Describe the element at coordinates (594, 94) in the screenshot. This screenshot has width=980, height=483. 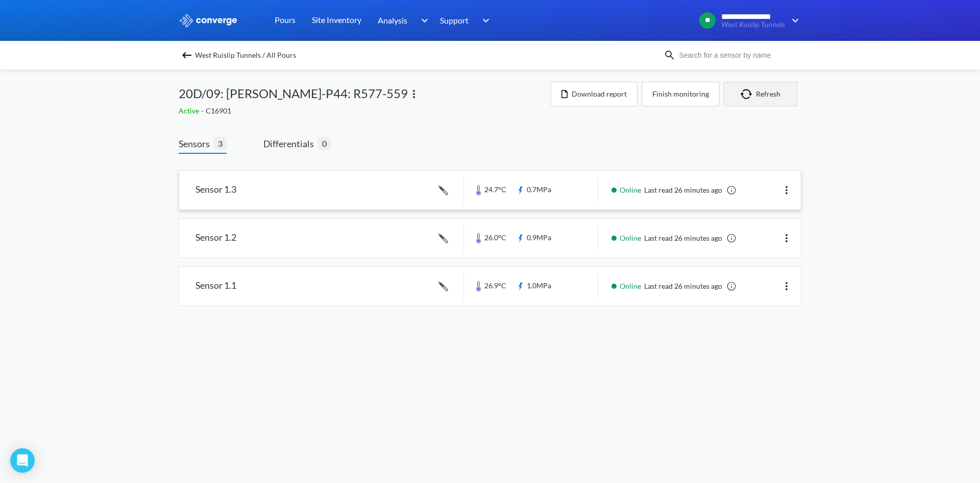
I see `button: Download report` at that location.